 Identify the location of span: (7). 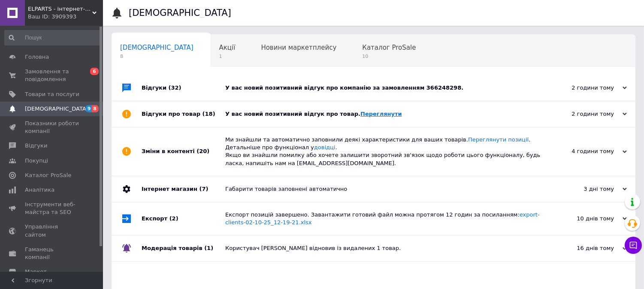
(203, 189).